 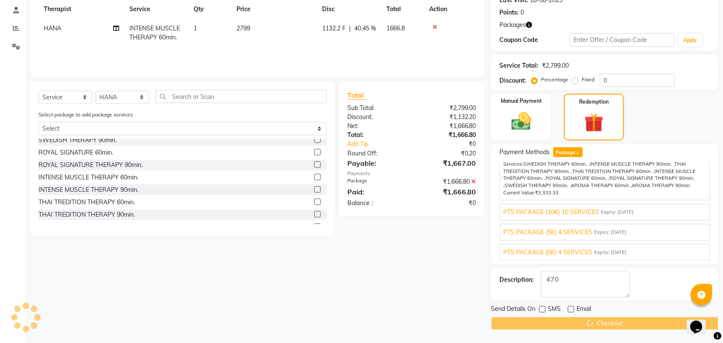 I want to click on span: 1132.2 F, so click(x=334, y=28).